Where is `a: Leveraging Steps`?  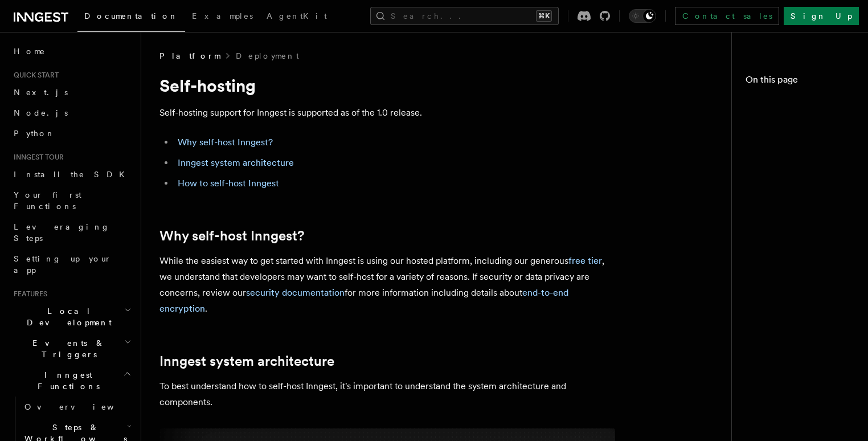 a: Leveraging Steps is located at coordinates (71, 233).